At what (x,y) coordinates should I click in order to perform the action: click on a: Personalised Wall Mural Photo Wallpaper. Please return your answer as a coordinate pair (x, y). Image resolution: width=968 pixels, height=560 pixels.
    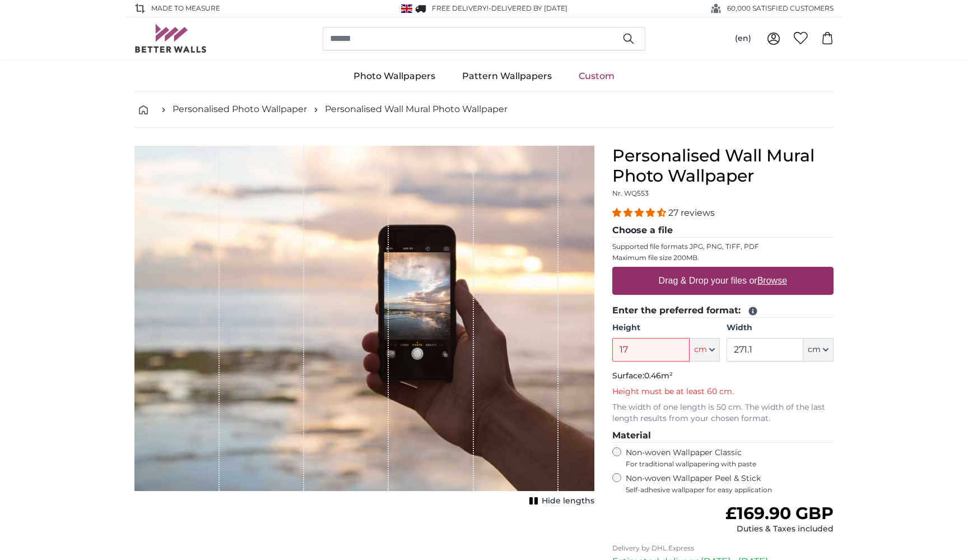
    Looking at the image, I should click on (417, 109).